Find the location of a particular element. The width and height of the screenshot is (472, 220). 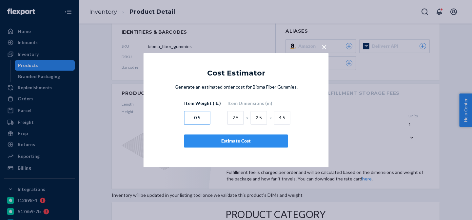

button: Estimate Cost is located at coordinates (236, 141).